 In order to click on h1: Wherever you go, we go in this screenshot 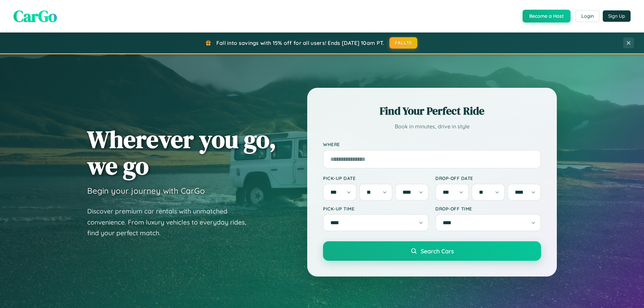, I will do `click(182, 153)`.